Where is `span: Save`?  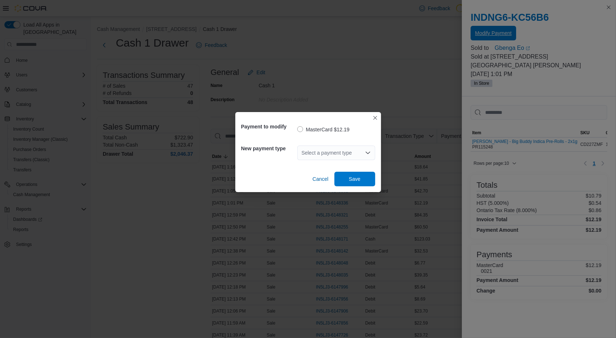
span: Save is located at coordinates (355, 179).